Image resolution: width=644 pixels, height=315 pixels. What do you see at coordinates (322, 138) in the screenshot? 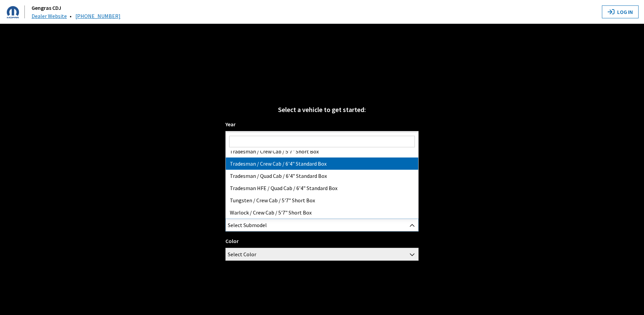
I see `span: 2025` at bounding box center [322, 138].